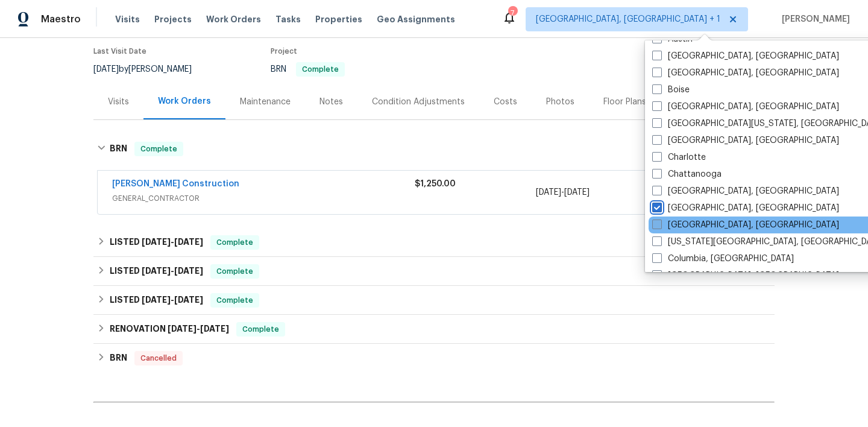 The image size is (868, 427). I want to click on span: Geo Assignments, so click(416, 19).